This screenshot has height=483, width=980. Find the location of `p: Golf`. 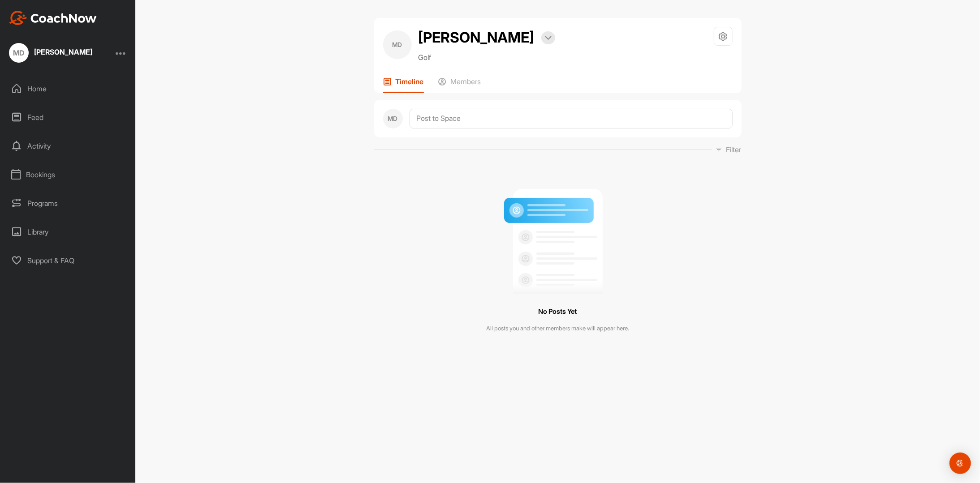

p: Golf is located at coordinates (487, 58).